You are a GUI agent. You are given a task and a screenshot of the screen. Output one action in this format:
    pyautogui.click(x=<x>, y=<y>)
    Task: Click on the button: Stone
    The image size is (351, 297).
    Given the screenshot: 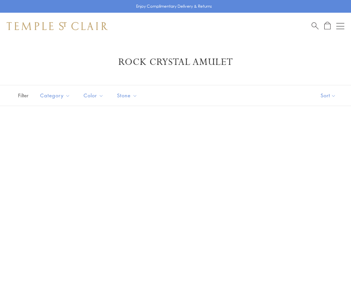 What is the action you would take?
    pyautogui.click(x=127, y=95)
    